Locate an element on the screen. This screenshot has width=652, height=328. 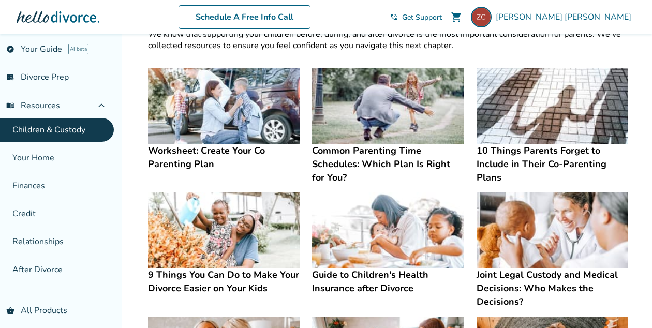
img: zcohen89@gmail.com is located at coordinates (482, 17).